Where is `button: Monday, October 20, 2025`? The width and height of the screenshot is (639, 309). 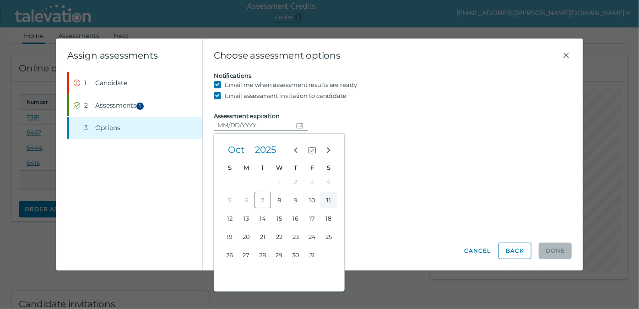 button: Monday, October 20, 2025 is located at coordinates (246, 237).